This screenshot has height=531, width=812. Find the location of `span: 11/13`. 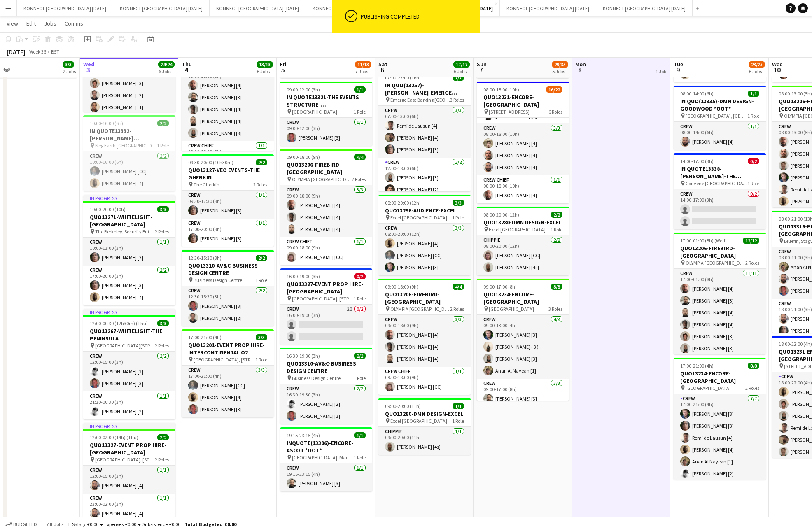

span: 11/13 is located at coordinates (363, 64).